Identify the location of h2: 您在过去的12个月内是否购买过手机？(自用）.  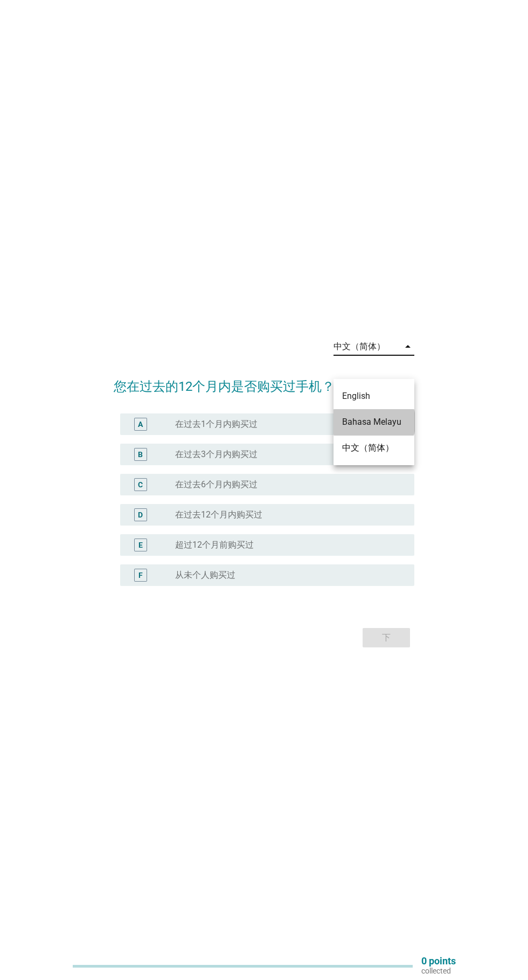
(263, 381).